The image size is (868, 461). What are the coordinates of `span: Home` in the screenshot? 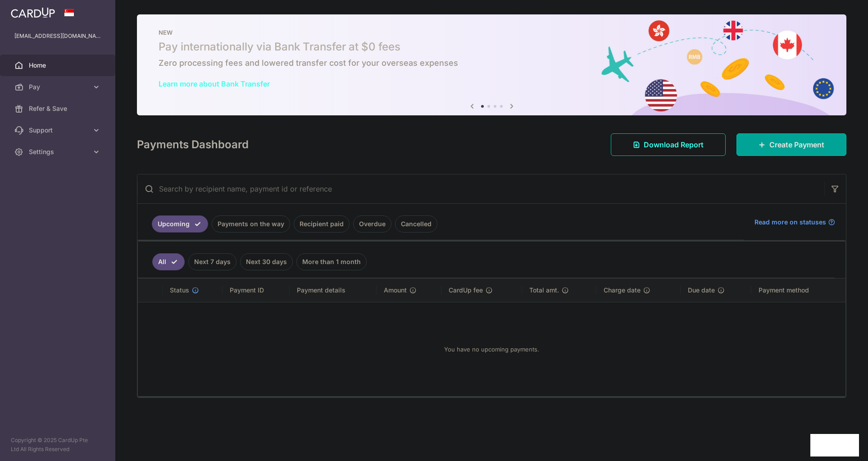 It's located at (59, 65).